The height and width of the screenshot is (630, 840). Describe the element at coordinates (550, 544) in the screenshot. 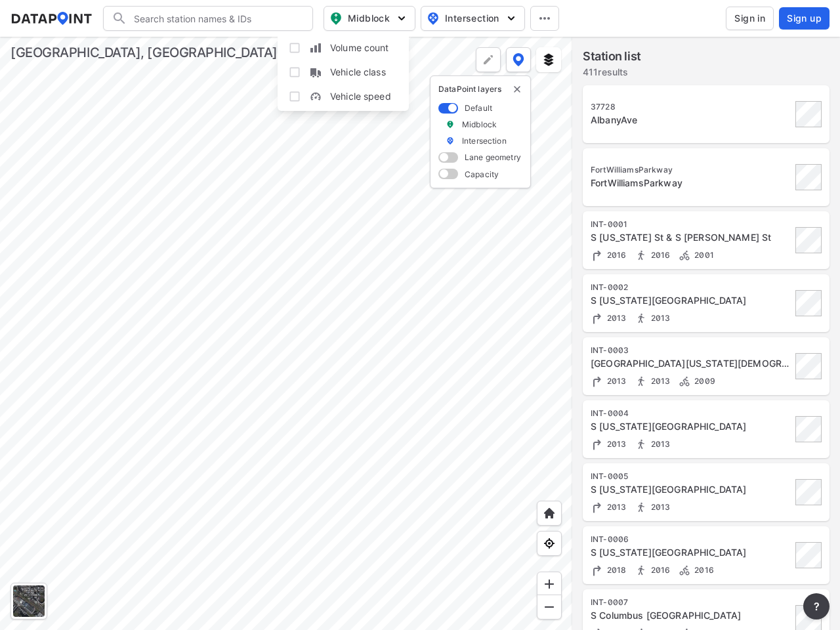

I see `img: zeq5HYn9AnE9l6UmnFLPAAAAAElFTkSuQmCC` at that location.